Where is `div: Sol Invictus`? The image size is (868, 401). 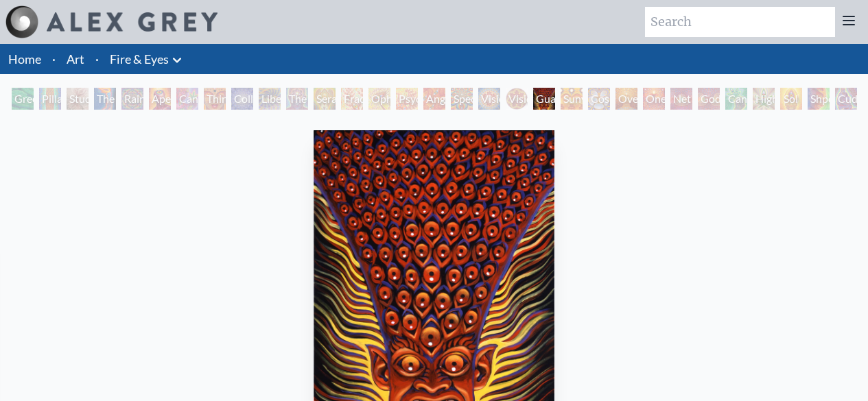
div: Sol Invictus is located at coordinates (791, 99).